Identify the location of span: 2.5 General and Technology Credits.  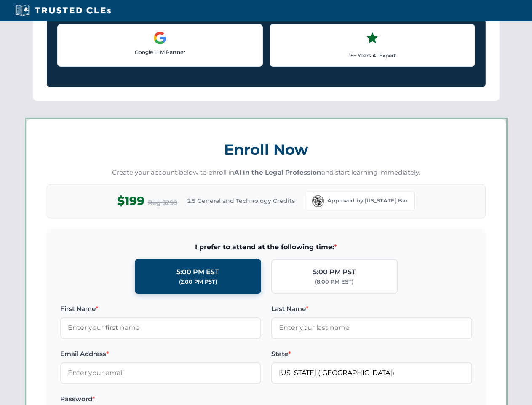
(241, 201).